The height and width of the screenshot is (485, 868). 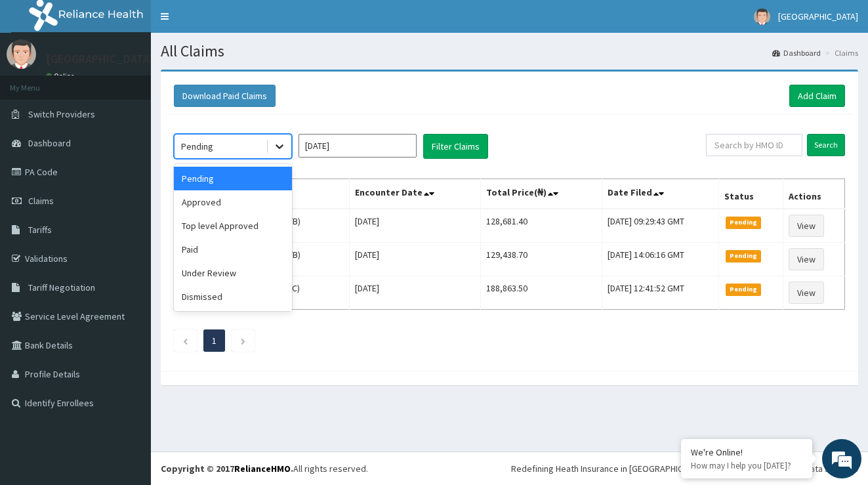 What do you see at coordinates (797, 52) in the screenshot?
I see `a: Dashboard` at bounding box center [797, 52].